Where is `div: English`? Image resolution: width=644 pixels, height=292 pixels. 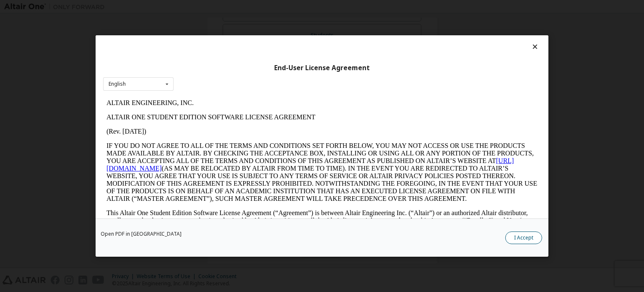 div: English is located at coordinates (117, 84).